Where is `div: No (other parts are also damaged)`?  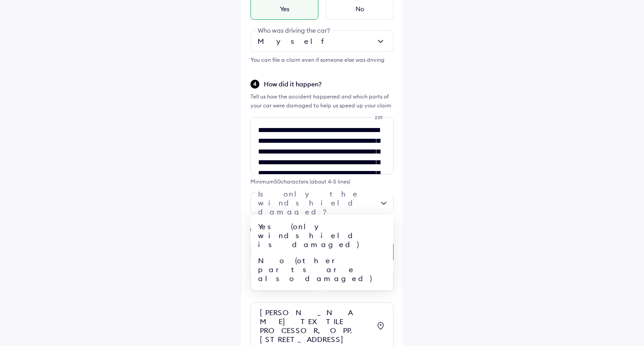
div: No (other parts are also damaged) is located at coordinates (322, 269).